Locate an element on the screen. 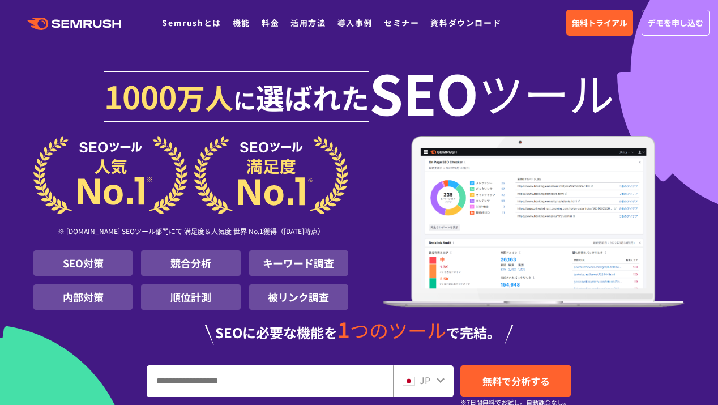 The height and width of the screenshot is (405, 718). a: 無料で分析する is located at coordinates (516, 381).